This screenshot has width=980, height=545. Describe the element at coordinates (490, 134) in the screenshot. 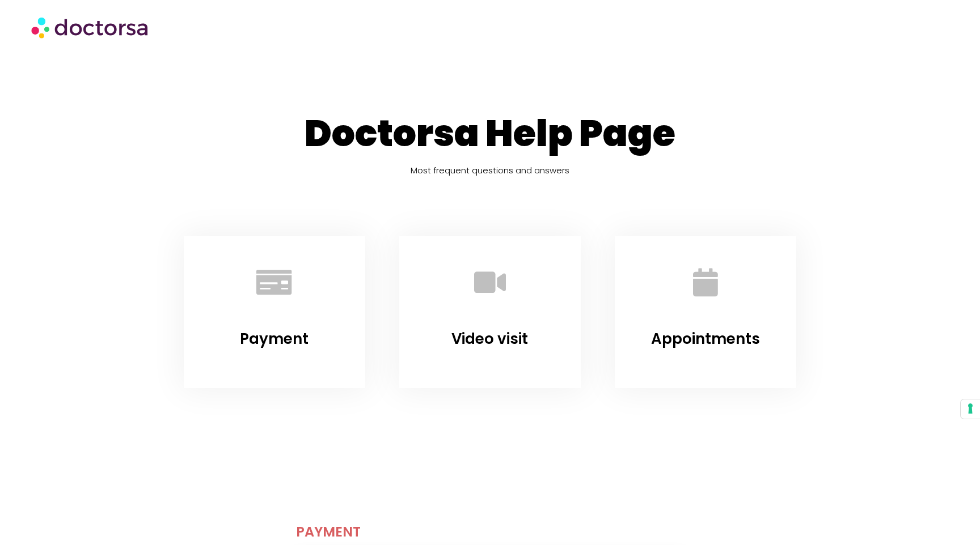

I see `h1: Doctorsa Help Page` at that location.